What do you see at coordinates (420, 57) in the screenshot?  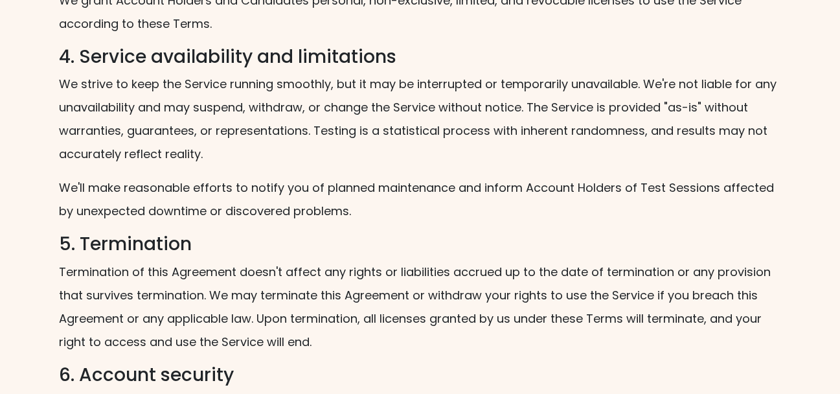 I see `h3: 4. Service availability and limitations` at bounding box center [420, 57].